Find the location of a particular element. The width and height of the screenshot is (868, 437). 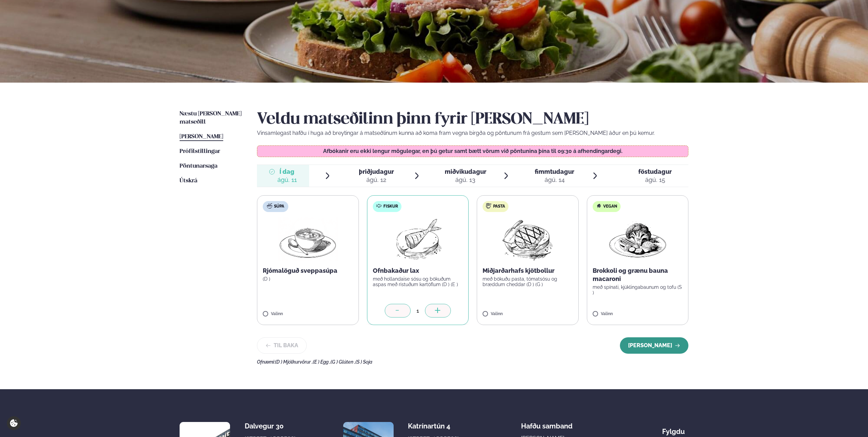

a: Cookie settings is located at coordinates (13, 423).